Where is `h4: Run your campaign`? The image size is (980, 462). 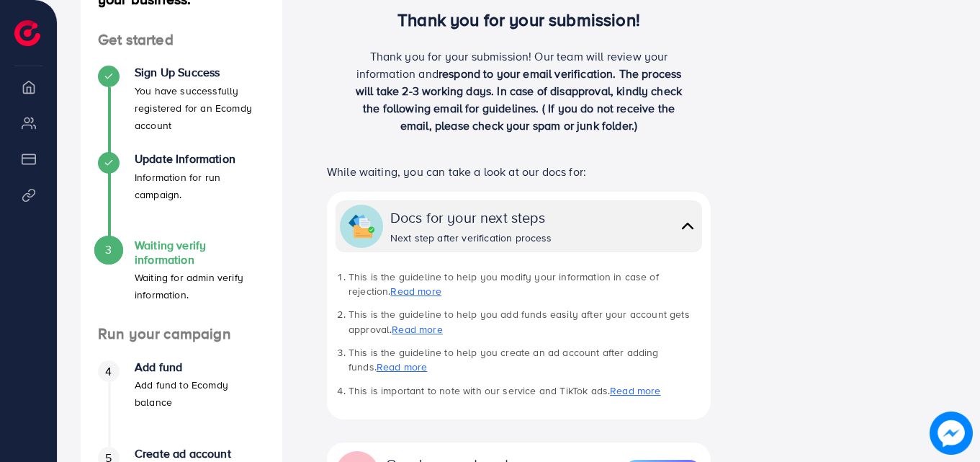
h4: Run your campaign is located at coordinates (182, 333).